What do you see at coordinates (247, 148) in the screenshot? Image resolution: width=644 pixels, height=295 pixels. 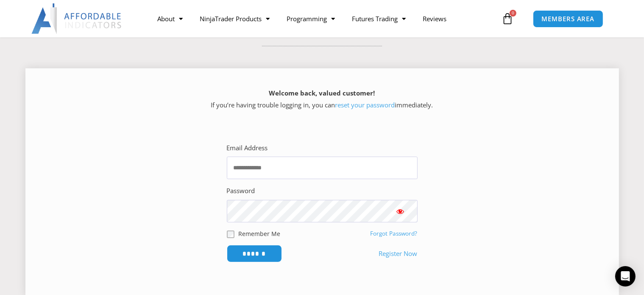 I see `label: Email Address` at bounding box center [247, 148].